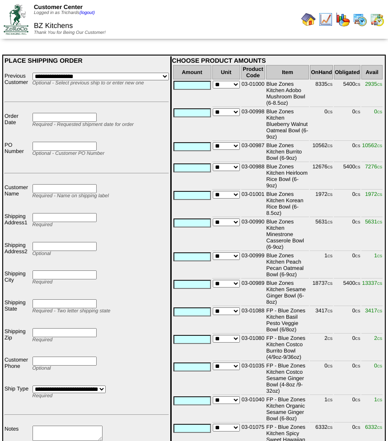 This screenshot has width=388, height=441. I want to click on span: 5631, so click(374, 222).